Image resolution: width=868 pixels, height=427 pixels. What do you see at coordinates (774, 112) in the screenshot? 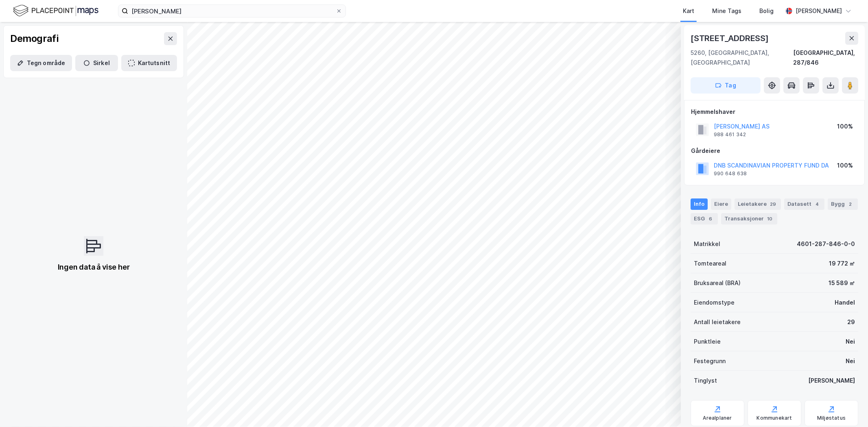
I see `div: Hjemmelshaver` at bounding box center [774, 112].